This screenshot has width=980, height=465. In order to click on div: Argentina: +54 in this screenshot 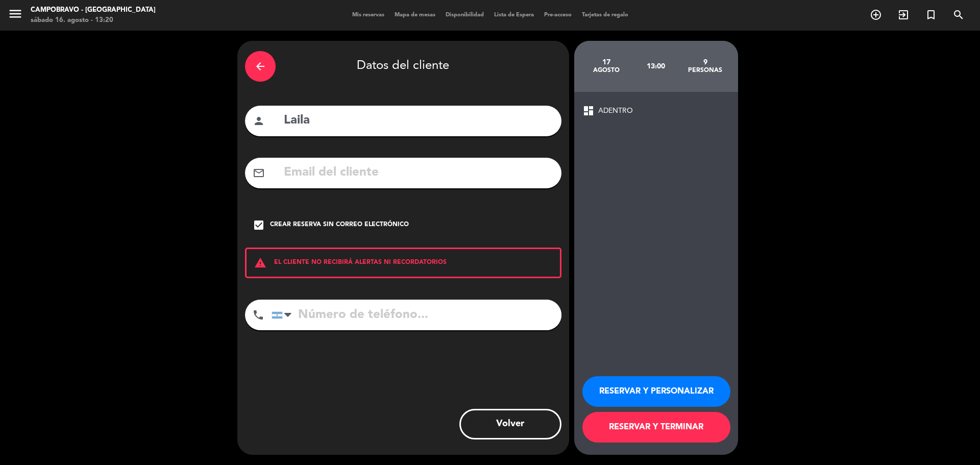, I will do `click(283, 315)`.